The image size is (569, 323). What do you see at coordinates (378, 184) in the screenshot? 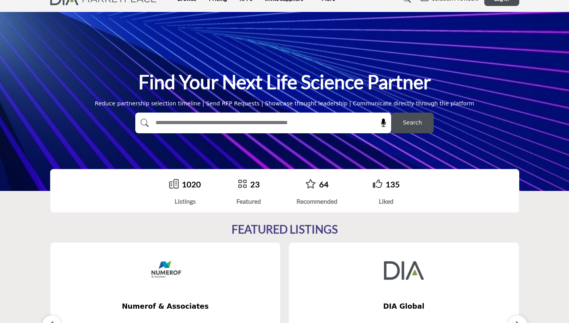
I see `i: Go to Liked` at bounding box center [378, 184].